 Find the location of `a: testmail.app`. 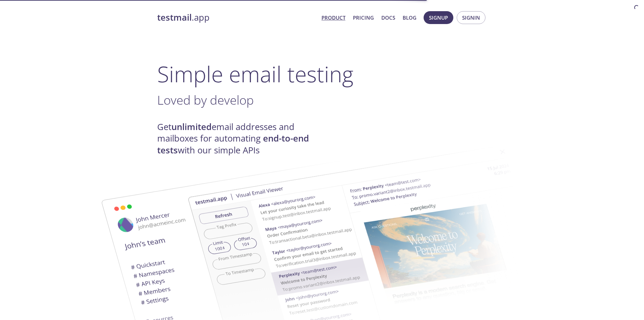

a: testmail.app is located at coordinates (237, 18).